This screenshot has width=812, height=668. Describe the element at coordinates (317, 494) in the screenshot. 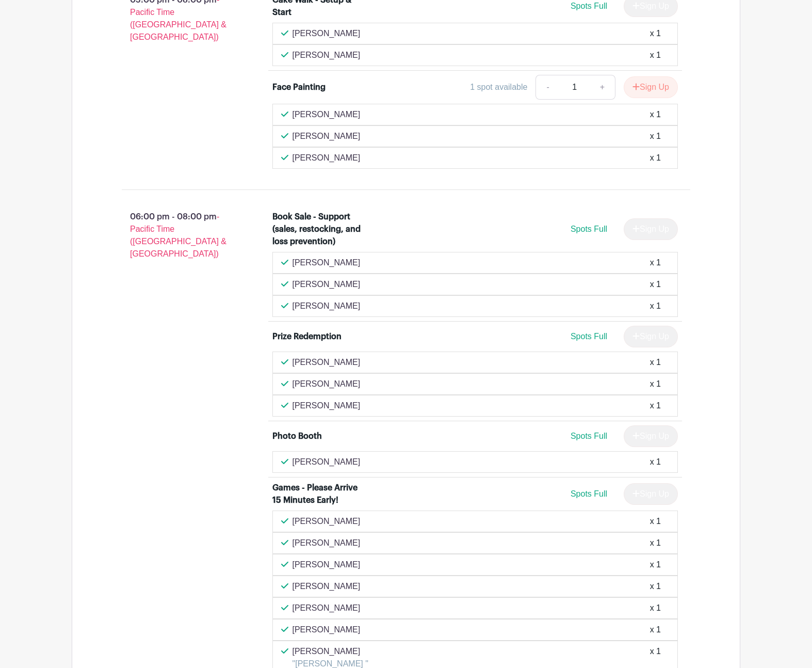

I see `div: Games - Please Arrive 15 Minutes Early!` at that location.